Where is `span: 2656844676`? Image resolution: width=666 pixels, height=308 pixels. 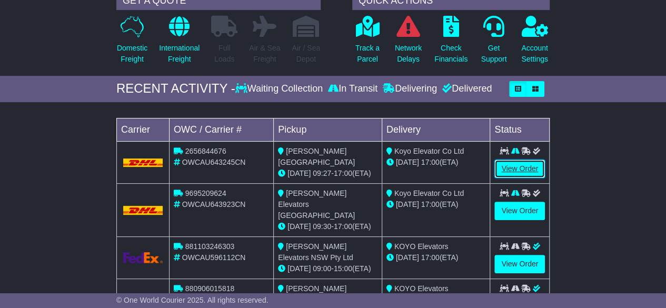 span: 2656844676 is located at coordinates (206, 151).